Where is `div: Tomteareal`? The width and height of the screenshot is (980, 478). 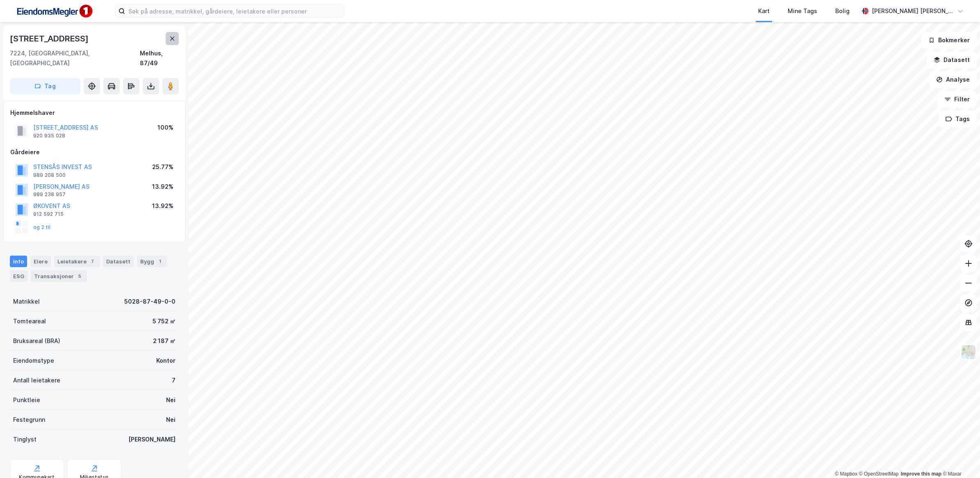 div: Tomteareal is located at coordinates (30, 321).